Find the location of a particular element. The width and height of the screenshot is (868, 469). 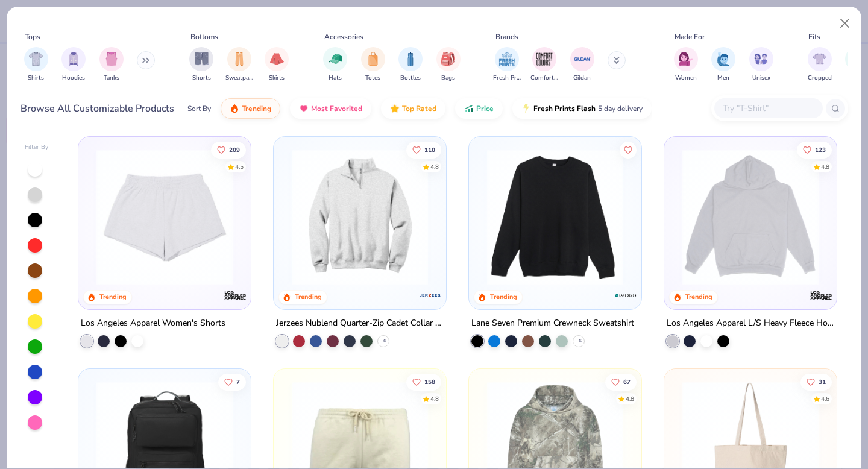

img: Bottles Image is located at coordinates (411, 58).